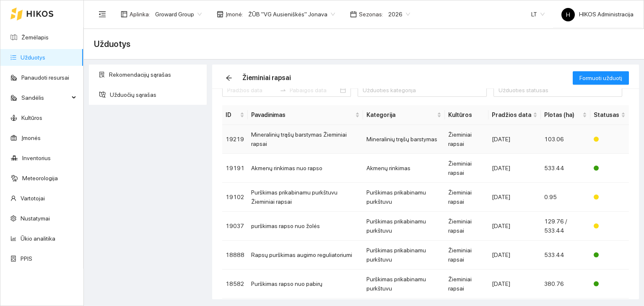 The height and width of the screenshot is (306, 644). What do you see at coordinates (305, 226) in the screenshot?
I see `td: purškimas rapso nuo žolės` at bounding box center [305, 226].